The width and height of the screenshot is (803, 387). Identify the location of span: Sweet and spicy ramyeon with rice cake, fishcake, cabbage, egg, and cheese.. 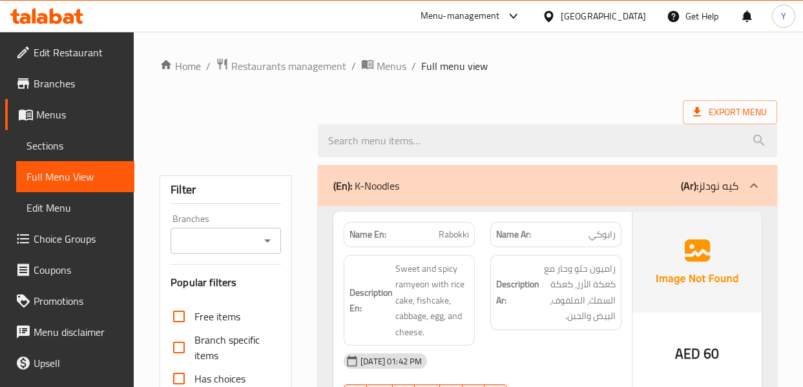
(432, 300).